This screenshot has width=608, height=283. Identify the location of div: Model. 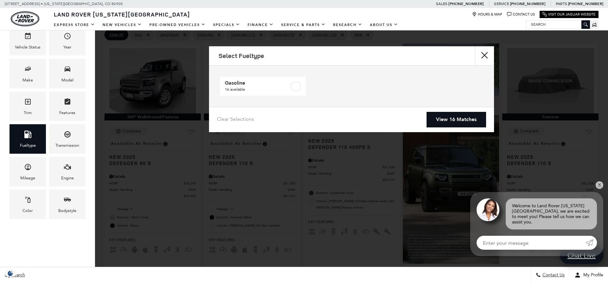
(67, 80).